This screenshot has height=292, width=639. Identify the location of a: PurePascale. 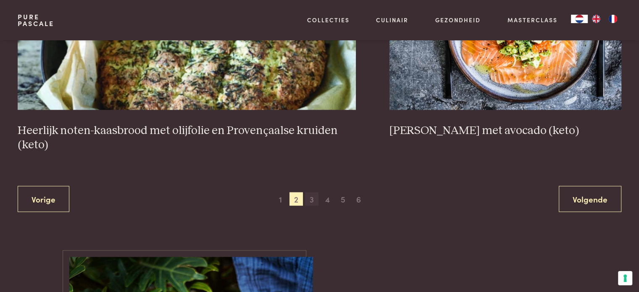
(36, 20).